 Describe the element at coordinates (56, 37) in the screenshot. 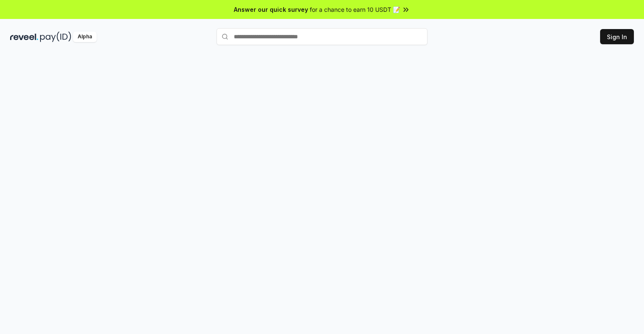

I see `img: pay_id` at that location.